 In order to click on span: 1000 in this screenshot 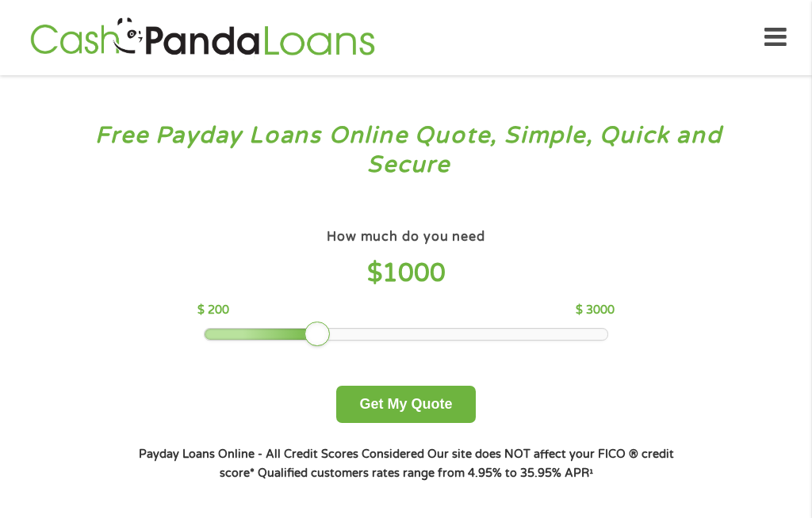, I will do `click(414, 274)`.